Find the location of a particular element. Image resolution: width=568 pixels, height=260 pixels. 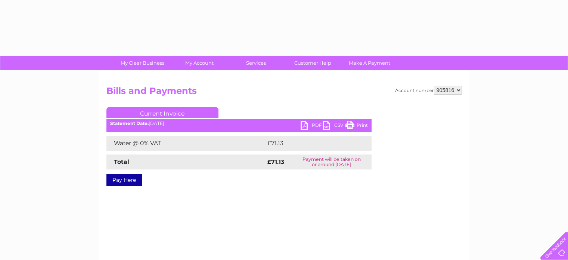

b: Statement Date: is located at coordinates (129, 123).